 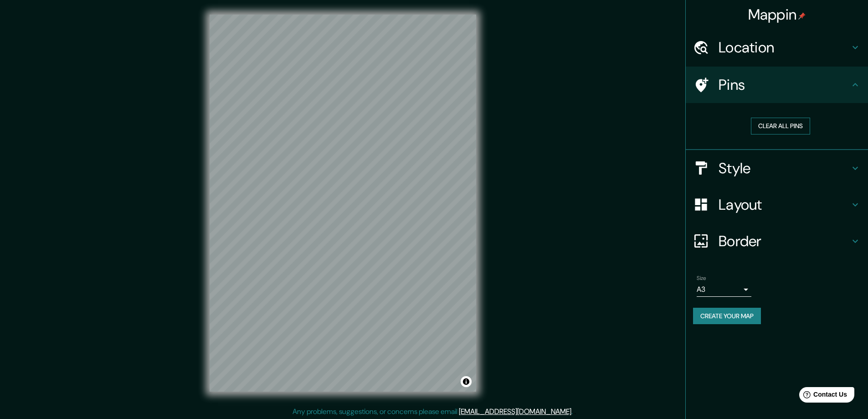 I want to click on div: A3, so click(x=724, y=289).